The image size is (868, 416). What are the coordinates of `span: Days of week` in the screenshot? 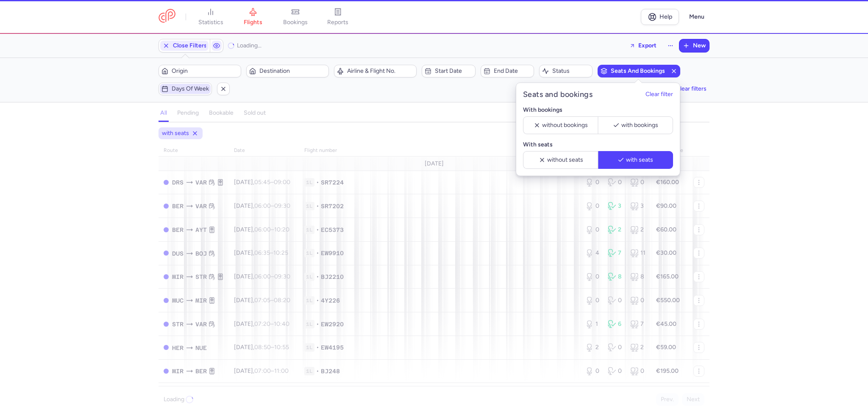 It's located at (191, 89).